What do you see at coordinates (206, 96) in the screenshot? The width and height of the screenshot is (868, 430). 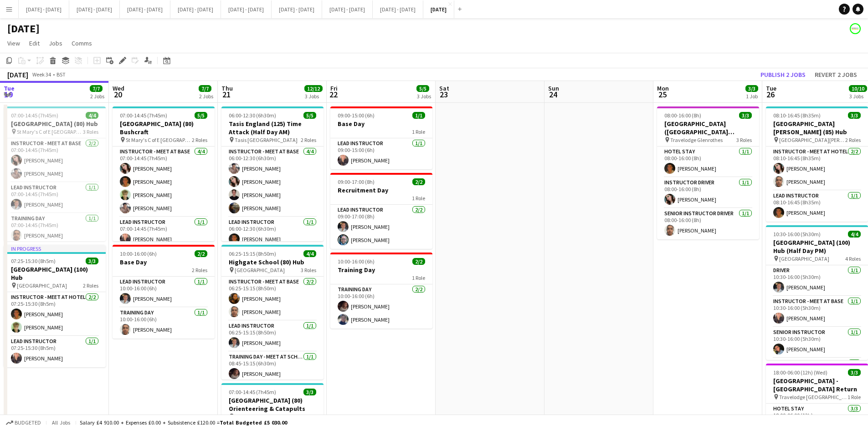 I see `div: 2 Jobs` at bounding box center [206, 96].